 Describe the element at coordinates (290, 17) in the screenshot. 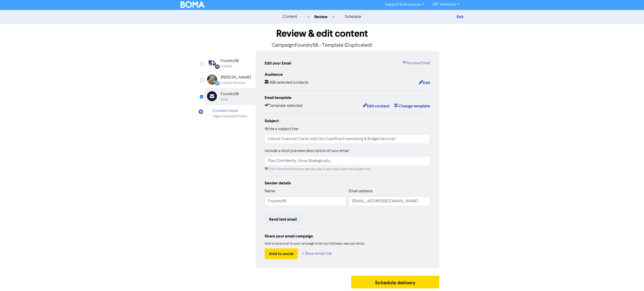

I see `div: content` at that location.